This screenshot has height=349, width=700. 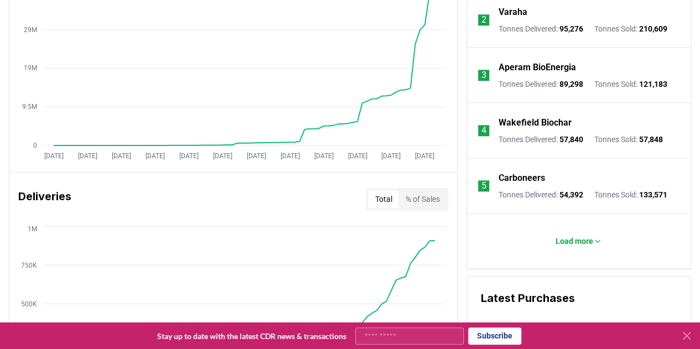 I want to click on span: 57,848, so click(x=651, y=140).